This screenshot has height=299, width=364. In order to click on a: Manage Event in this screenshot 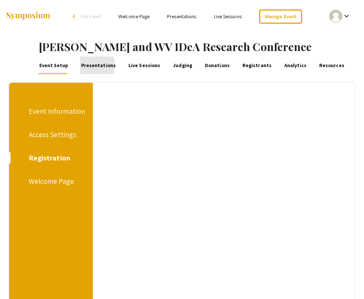, I will do `click(281, 16)`.